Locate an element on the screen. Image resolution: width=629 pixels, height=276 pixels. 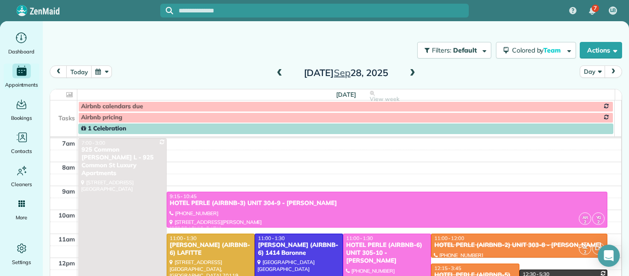
span: Airbnb pricing is located at coordinates (102, 117).